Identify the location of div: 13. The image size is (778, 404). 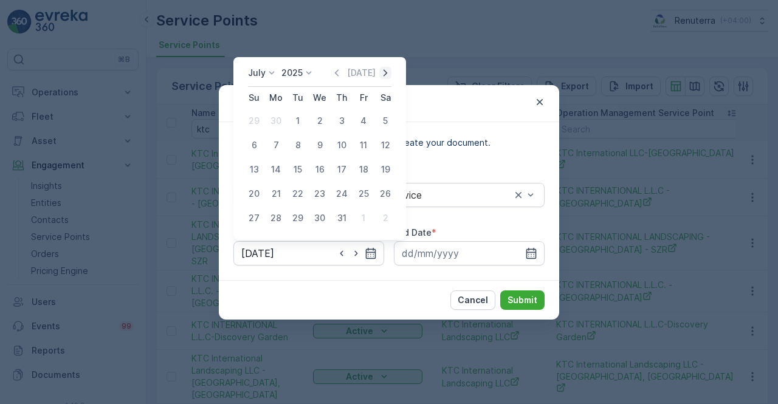
(254, 170).